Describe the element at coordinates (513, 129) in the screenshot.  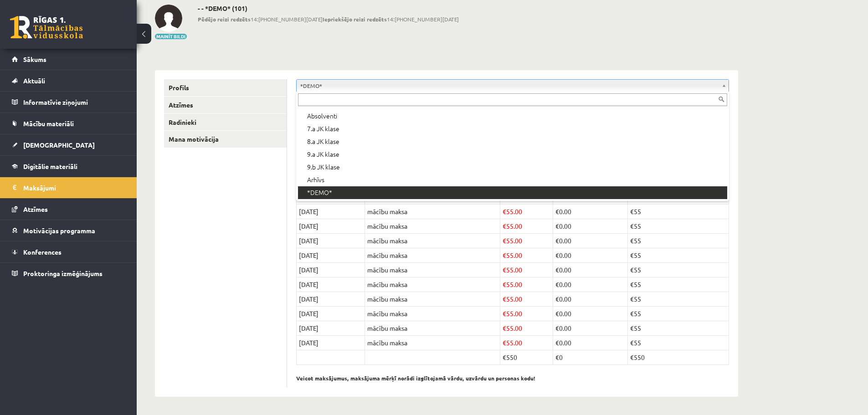
I see `div: 7.a JK klase` at that location.